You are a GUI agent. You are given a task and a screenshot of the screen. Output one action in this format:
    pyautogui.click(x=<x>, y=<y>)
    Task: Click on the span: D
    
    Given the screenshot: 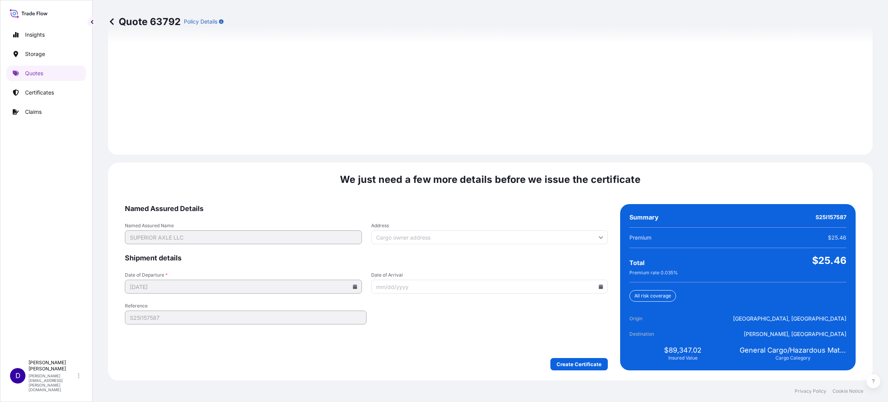 What is the action you would take?
    pyautogui.click(x=18, y=375)
    